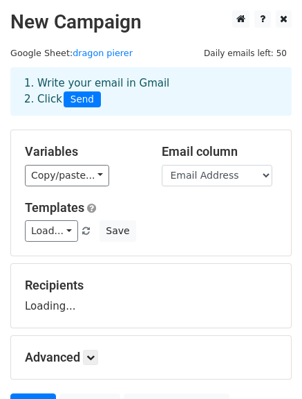 The image size is (302, 399). What do you see at coordinates (151, 22) in the screenshot?
I see `h2: New Campaign` at bounding box center [151, 22].